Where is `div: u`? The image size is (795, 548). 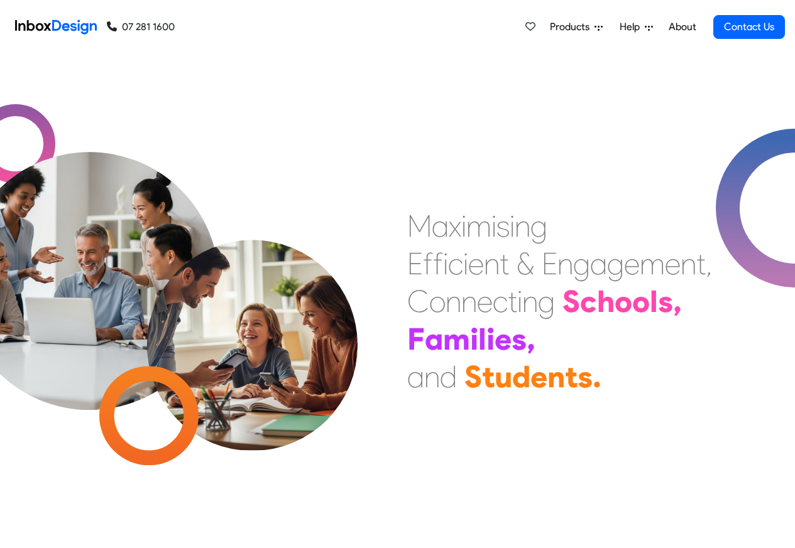
div: u is located at coordinates (503, 377).